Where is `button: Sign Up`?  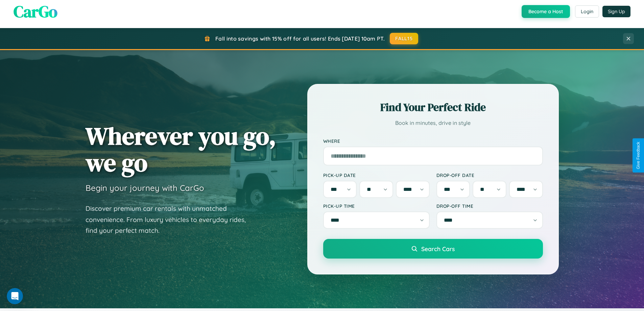
button: Sign Up is located at coordinates (617, 12).